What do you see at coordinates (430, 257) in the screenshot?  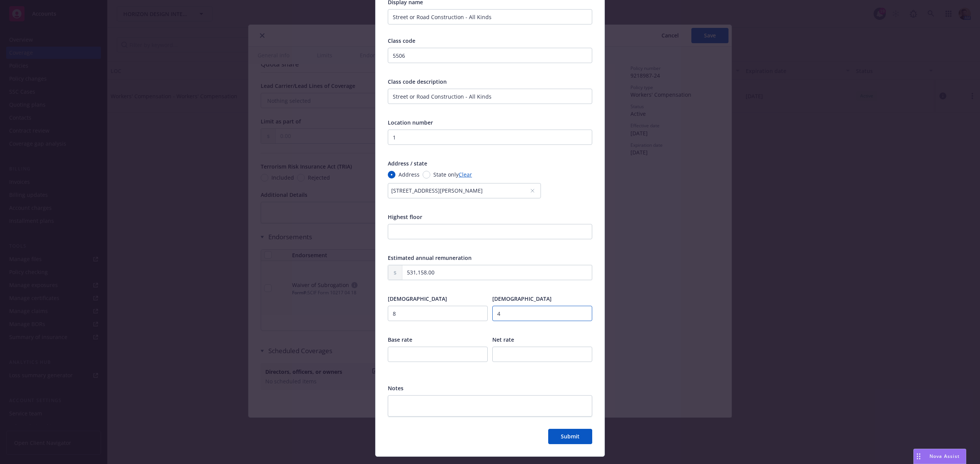 I see `span: Estimated annual remuneration` at bounding box center [430, 257].